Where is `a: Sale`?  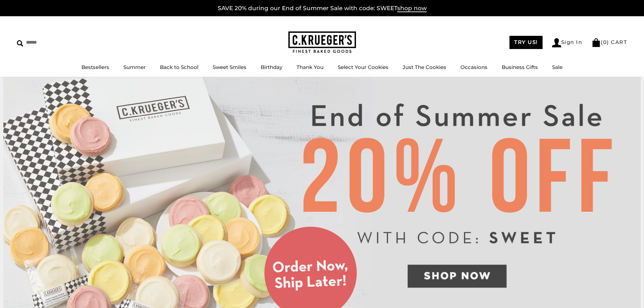
a: Sale is located at coordinates (557, 67).